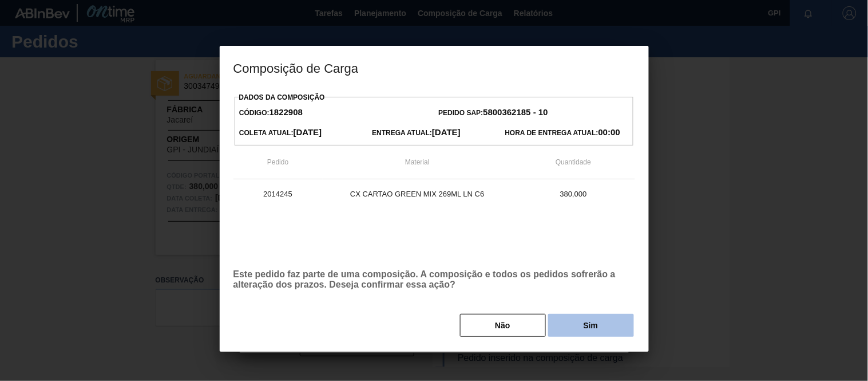  I want to click on td: 380,000, so click(573, 194).